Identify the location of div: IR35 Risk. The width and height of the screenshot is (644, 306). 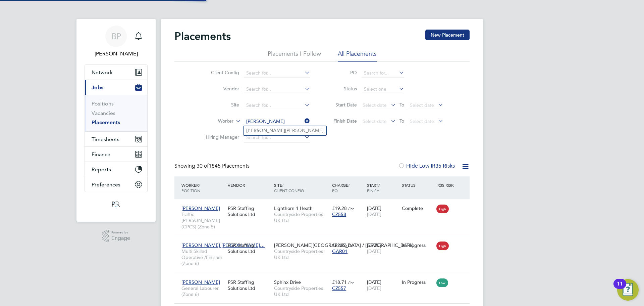
(446, 185).